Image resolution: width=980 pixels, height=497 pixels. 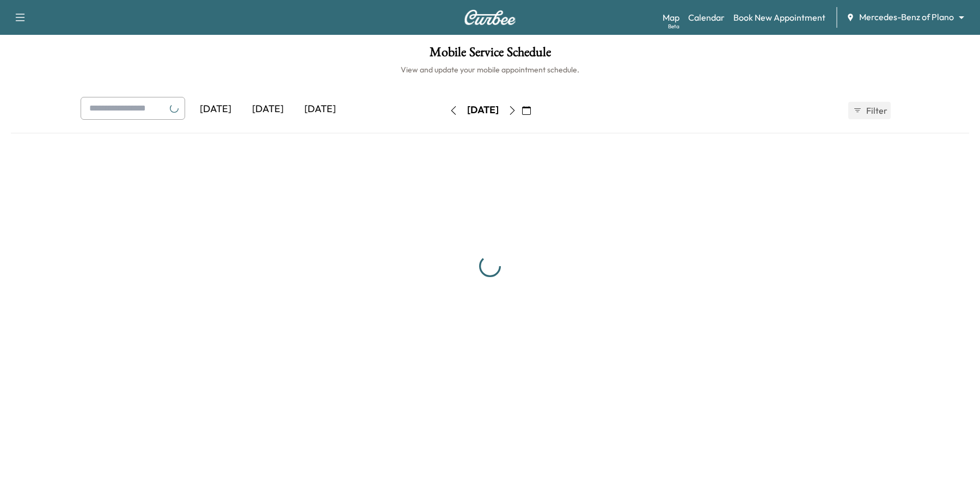 I want to click on span: Filter, so click(x=876, y=110).